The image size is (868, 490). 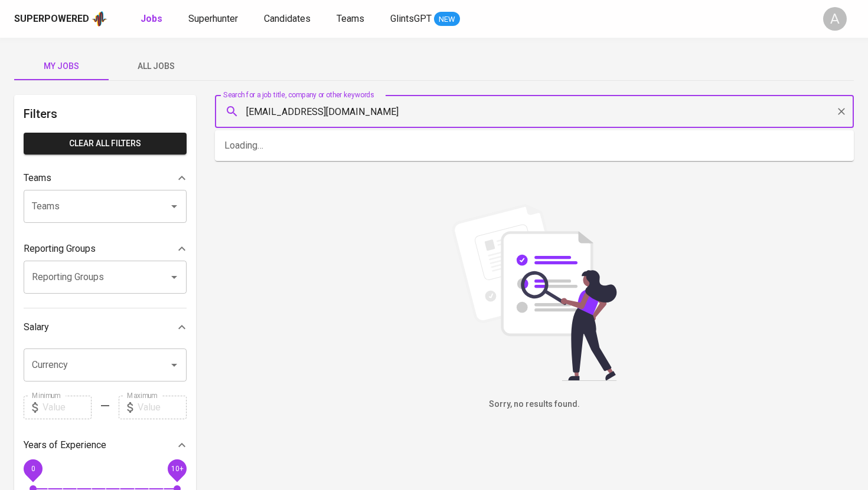 I want to click on span: Superhunter, so click(x=213, y=19).